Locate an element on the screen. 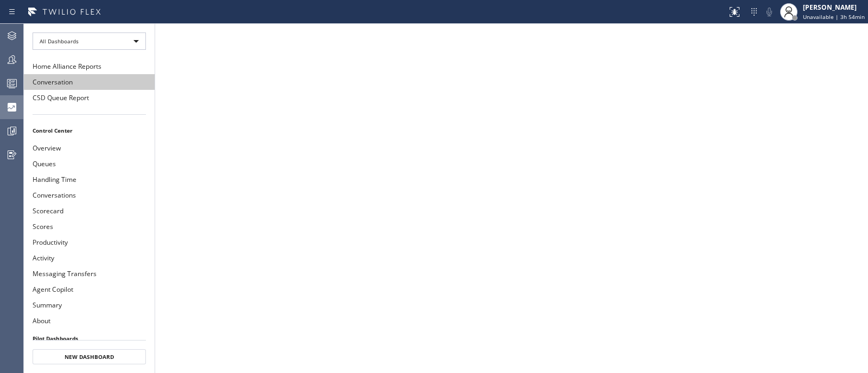 This screenshot has height=373, width=868. button: Overview is located at coordinates (89, 148).